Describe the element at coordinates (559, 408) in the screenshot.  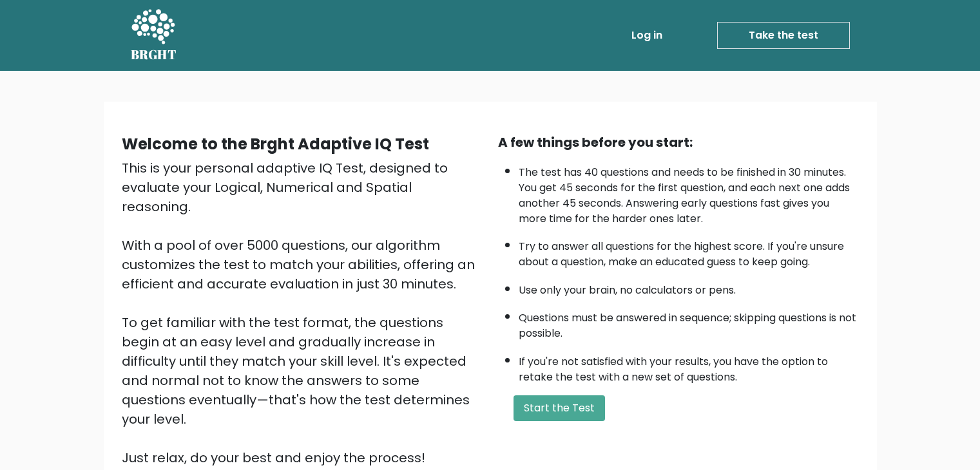
I see `button: Start the Test` at that location.